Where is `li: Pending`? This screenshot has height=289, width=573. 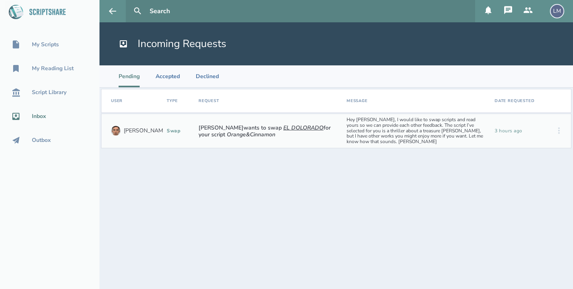 li: Pending is located at coordinates (129, 76).